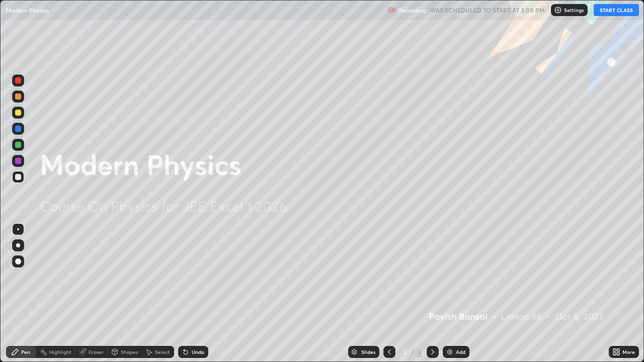  I want to click on p: Settings, so click(574, 10).